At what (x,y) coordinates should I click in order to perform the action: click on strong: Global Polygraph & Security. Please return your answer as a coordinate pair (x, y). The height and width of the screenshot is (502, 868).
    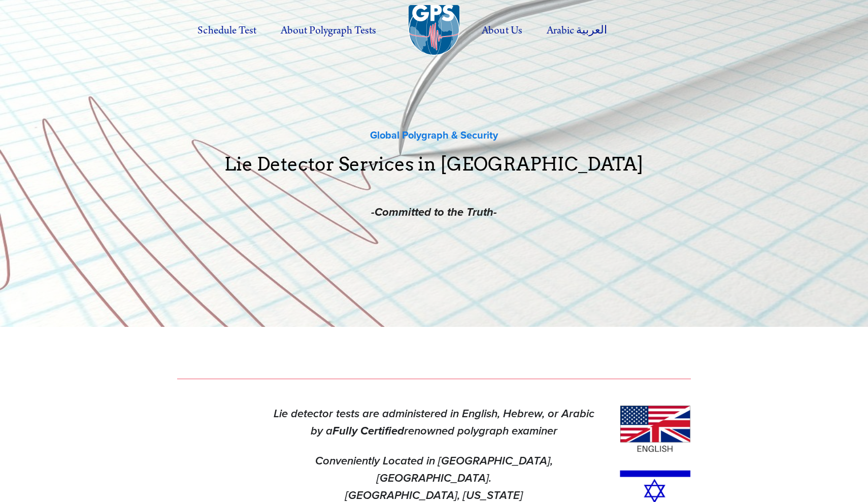
    Looking at the image, I should click on (434, 135).